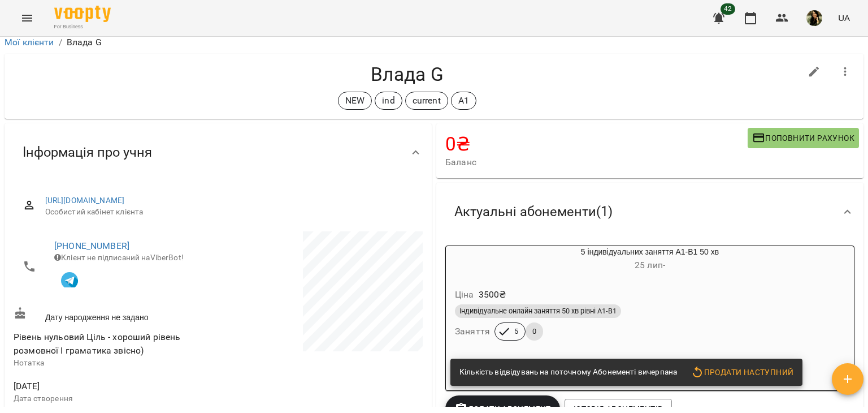 The height and width of the screenshot is (413, 868). I want to click on button: Продати наступний, so click(742, 372).